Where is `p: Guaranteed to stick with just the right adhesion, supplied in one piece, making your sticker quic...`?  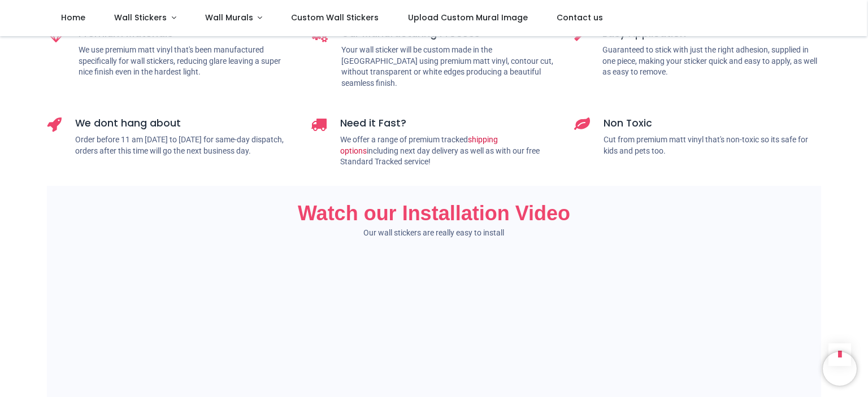 p: Guaranteed to stick with just the right adhesion, supplied in one piece, making your sticker quic... is located at coordinates (711, 61).